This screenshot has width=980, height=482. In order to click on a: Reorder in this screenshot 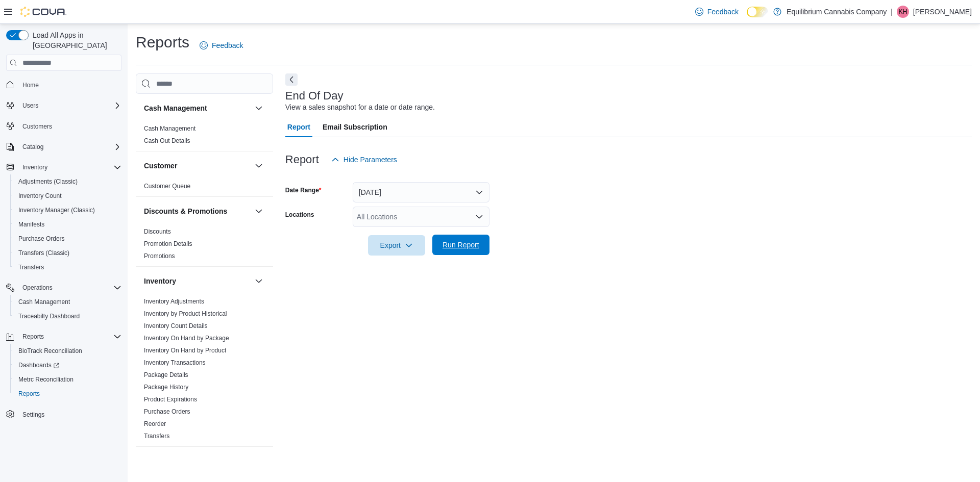, I will do `click(155, 424)`.